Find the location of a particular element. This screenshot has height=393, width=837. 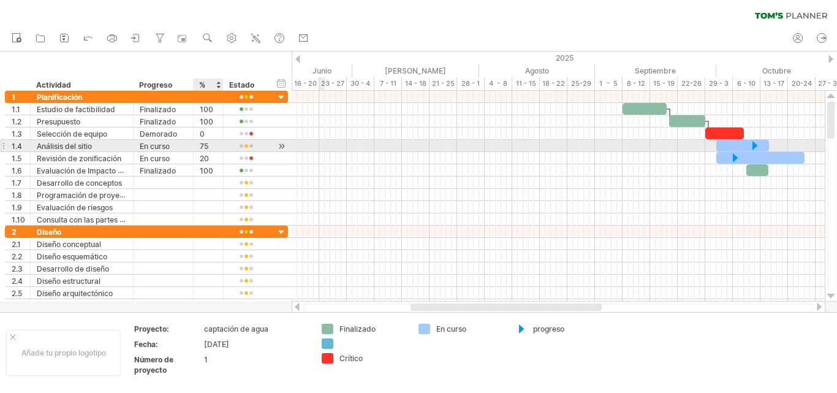

font: 20-24 is located at coordinates (802, 83).